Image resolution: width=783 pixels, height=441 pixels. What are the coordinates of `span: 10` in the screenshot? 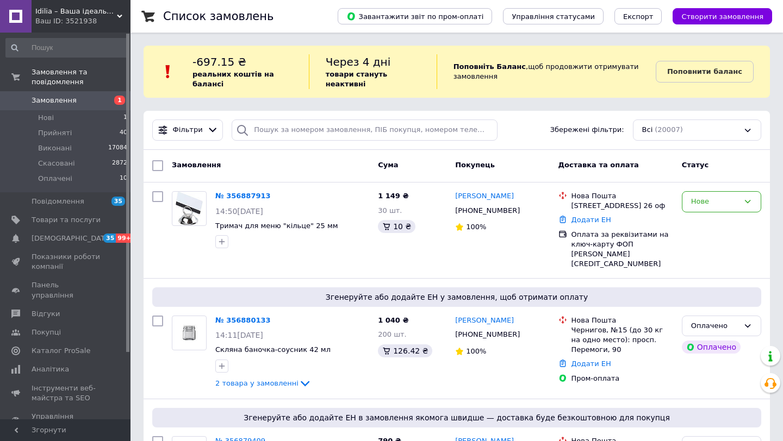 It's located at (123, 179).